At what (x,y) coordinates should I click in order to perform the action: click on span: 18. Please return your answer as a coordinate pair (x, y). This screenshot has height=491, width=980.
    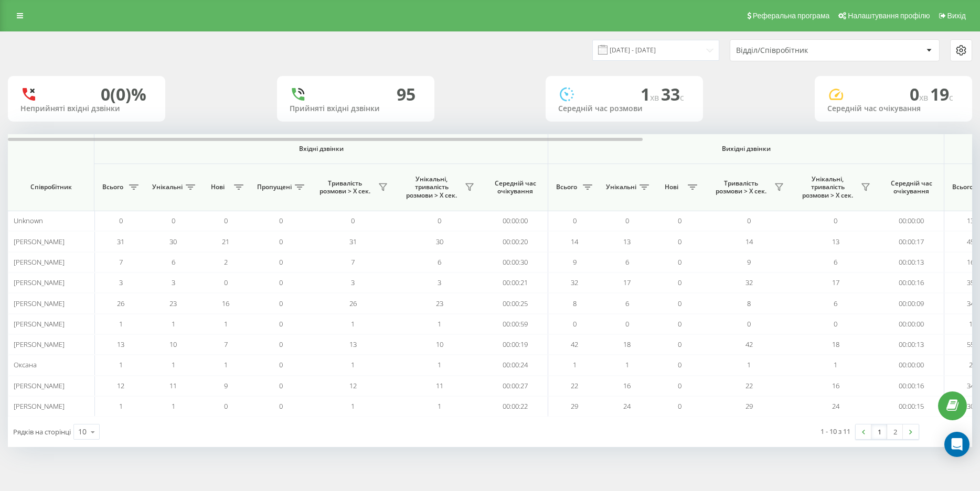
    Looking at the image, I should click on (836, 345).